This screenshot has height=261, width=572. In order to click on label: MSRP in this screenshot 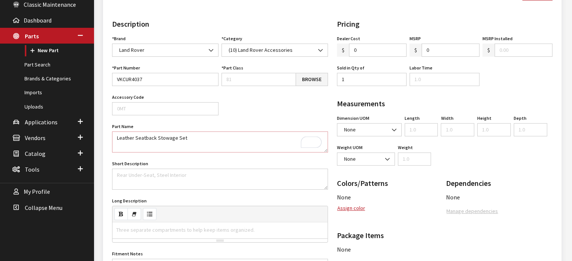, I will do `click(415, 39)`.